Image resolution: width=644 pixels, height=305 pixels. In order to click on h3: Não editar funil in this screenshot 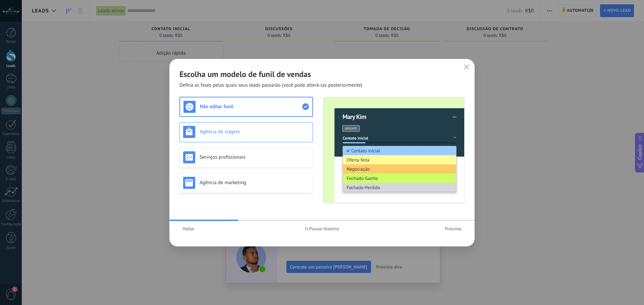, I will do `click(251, 107)`.